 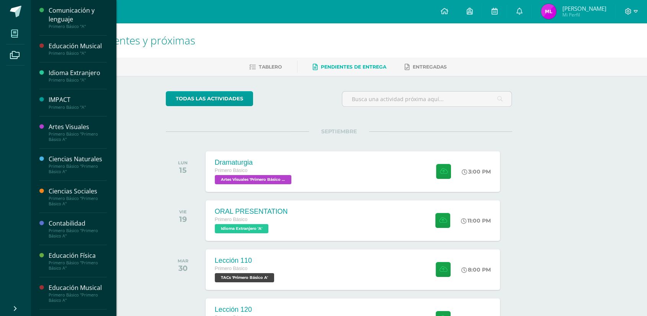 I want to click on span: Mi Perfil, so click(x=584, y=15).